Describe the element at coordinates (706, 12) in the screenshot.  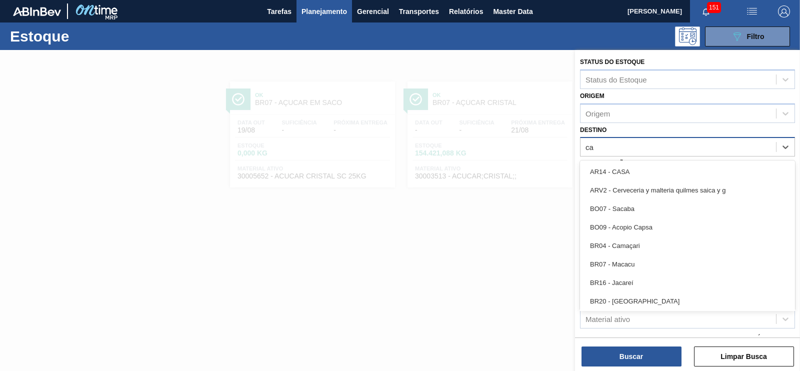
I see `button: Notificações` at that location.